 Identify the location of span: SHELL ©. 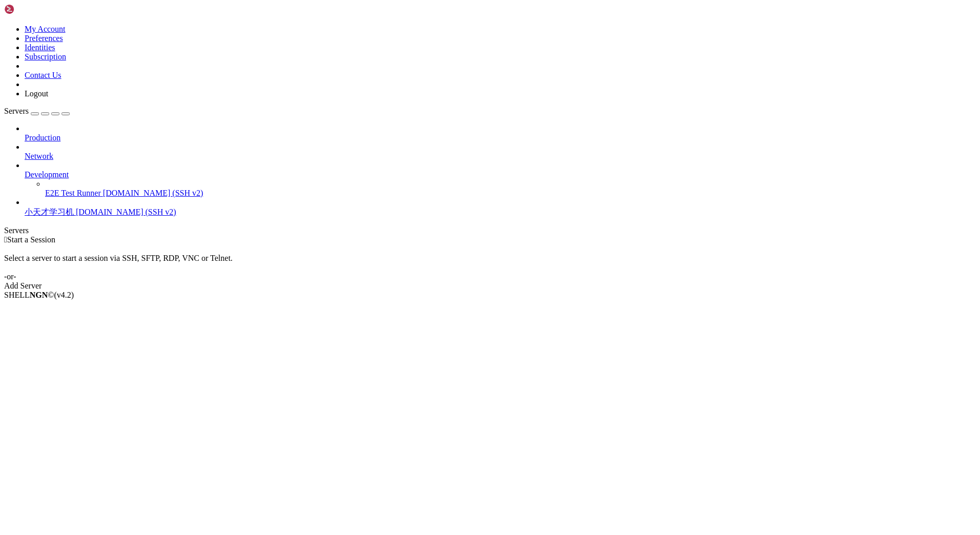
(39, 295).